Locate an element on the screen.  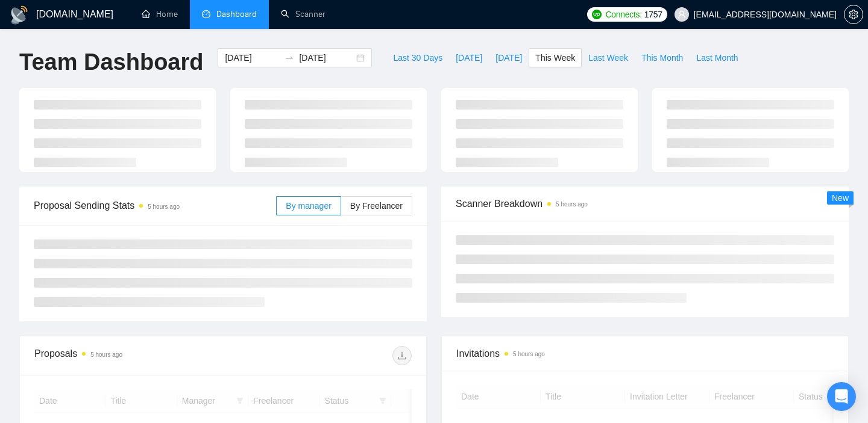
img: upwork-logo.png is located at coordinates (597, 15).